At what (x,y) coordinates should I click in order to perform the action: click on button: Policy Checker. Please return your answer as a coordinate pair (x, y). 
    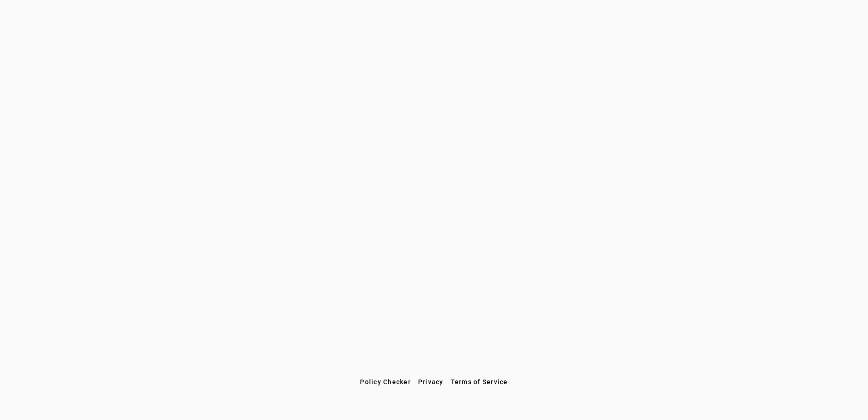
    Looking at the image, I should click on (385, 382).